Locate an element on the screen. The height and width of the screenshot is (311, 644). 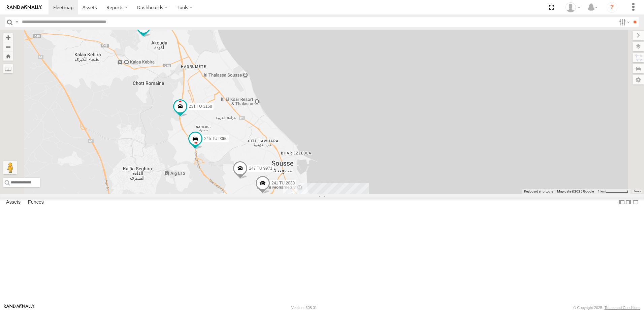
a: Terms (opens in new tab) is located at coordinates (637, 192).